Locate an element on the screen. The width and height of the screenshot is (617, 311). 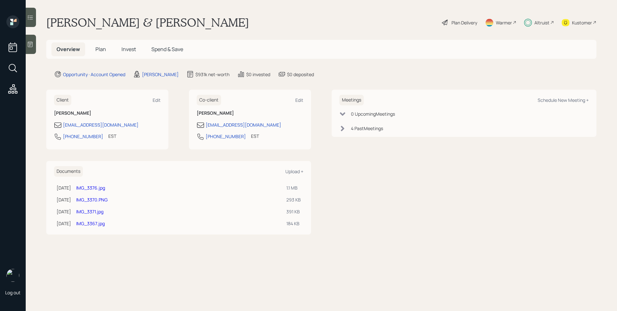
div: Opportunity · Account Opened is located at coordinates (94, 74).